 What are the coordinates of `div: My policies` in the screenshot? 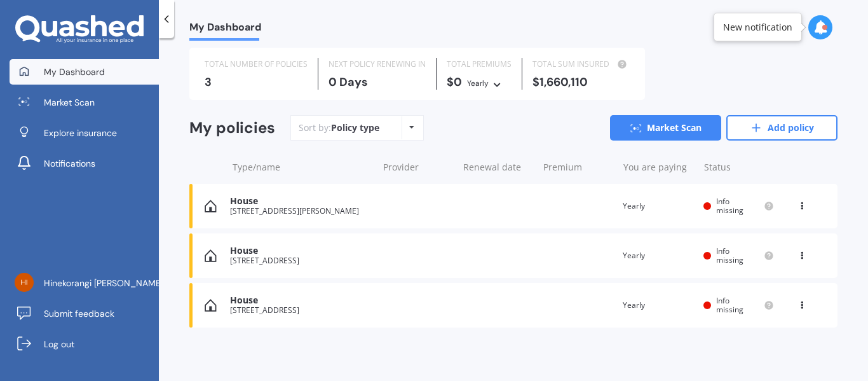 It's located at (232, 128).